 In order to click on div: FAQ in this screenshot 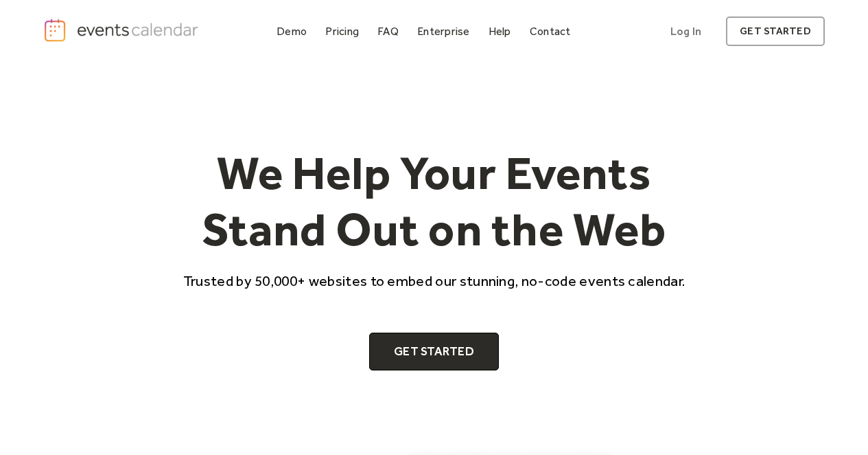, I will do `click(387, 31)`.